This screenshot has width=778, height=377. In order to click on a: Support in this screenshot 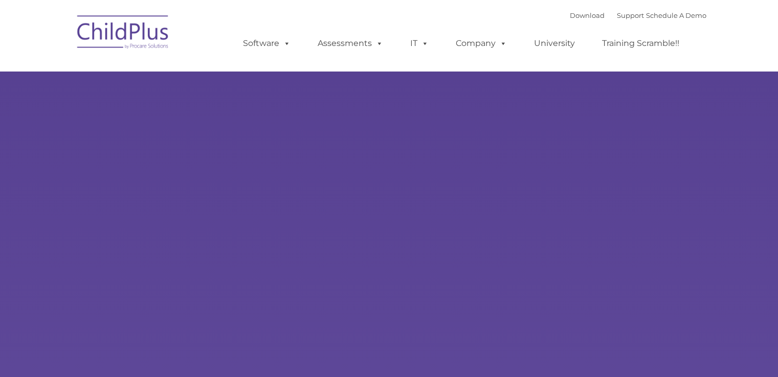, I will do `click(630, 15)`.